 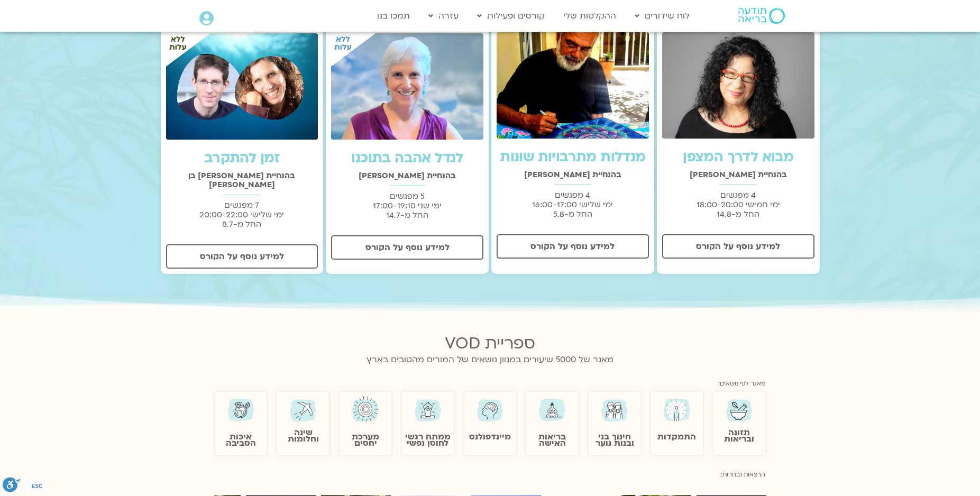 What do you see at coordinates (572, 157) in the screenshot?
I see `a: מנדלות מתרבויות שונות` at bounding box center [572, 157].